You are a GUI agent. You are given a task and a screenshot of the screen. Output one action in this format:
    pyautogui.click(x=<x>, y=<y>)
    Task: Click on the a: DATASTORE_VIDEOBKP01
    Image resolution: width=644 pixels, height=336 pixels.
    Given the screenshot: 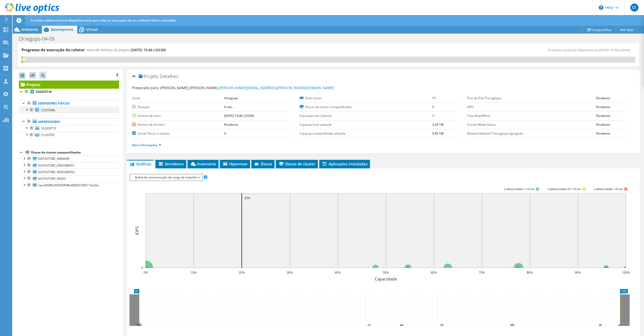 What is the action you would take?
    pyautogui.click(x=69, y=165)
    